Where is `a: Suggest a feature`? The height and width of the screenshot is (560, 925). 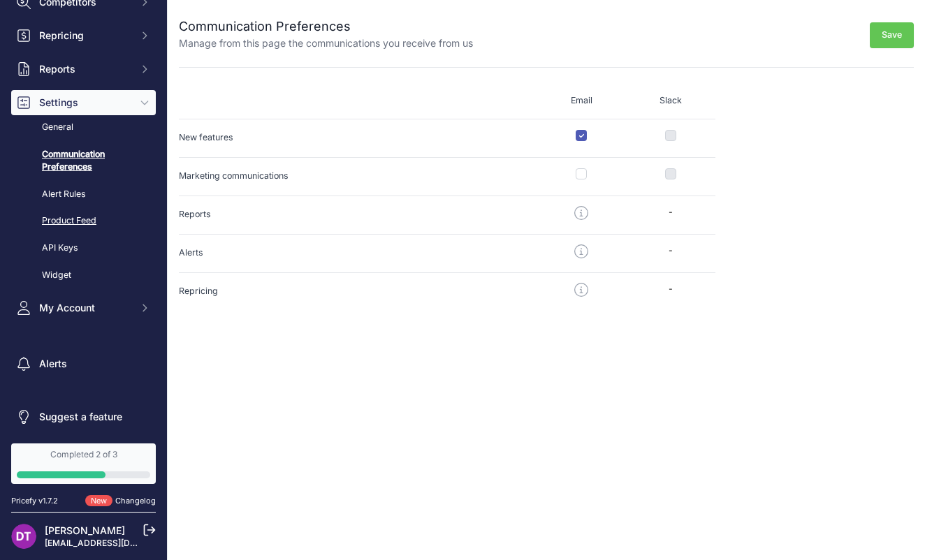 a: Suggest a feature is located at coordinates (83, 417).